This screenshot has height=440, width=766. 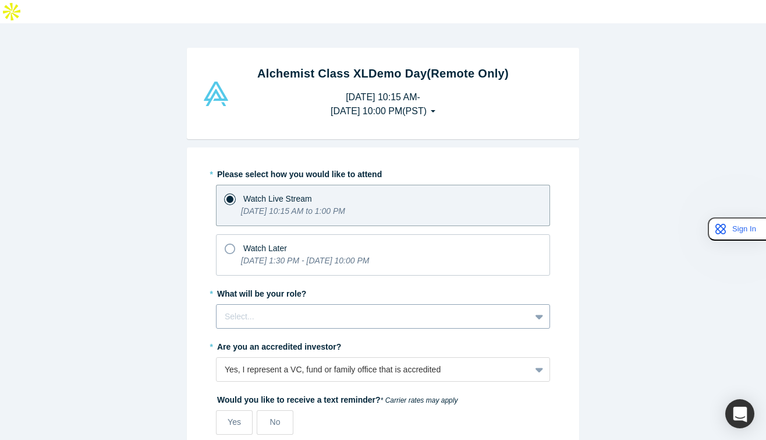 What do you see at coordinates (383, 73) in the screenshot?
I see `strong: Alchemist Class XL Demo Day (Remote Only)` at bounding box center [383, 73].